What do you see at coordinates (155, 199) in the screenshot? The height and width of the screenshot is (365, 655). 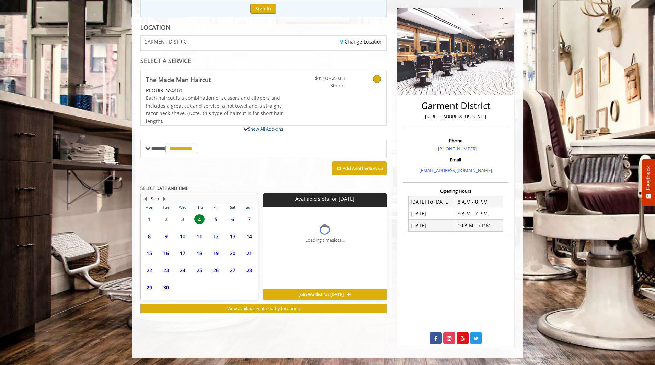 I see `button: Sep` at bounding box center [155, 199].